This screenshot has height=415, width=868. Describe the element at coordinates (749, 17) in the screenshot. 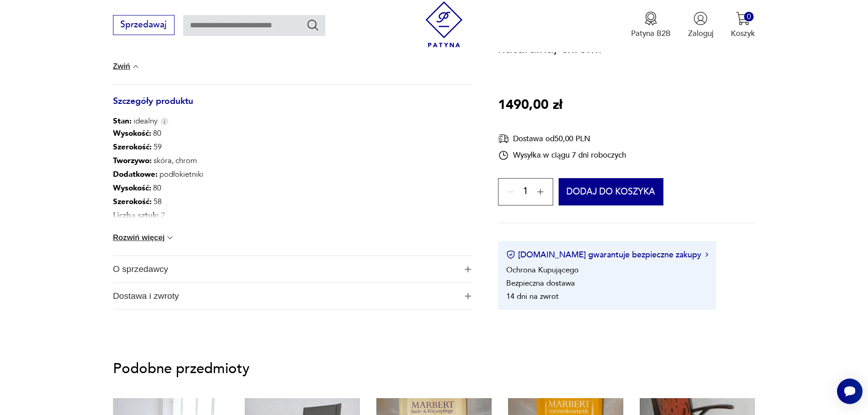

I see `div: 0` at that location.